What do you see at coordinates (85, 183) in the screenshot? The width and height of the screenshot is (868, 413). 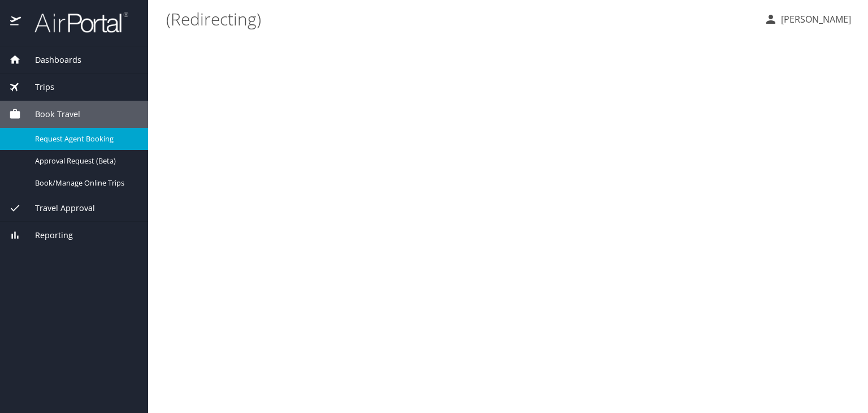 I see `span: Book/Manage Online Trips` at bounding box center [85, 183].